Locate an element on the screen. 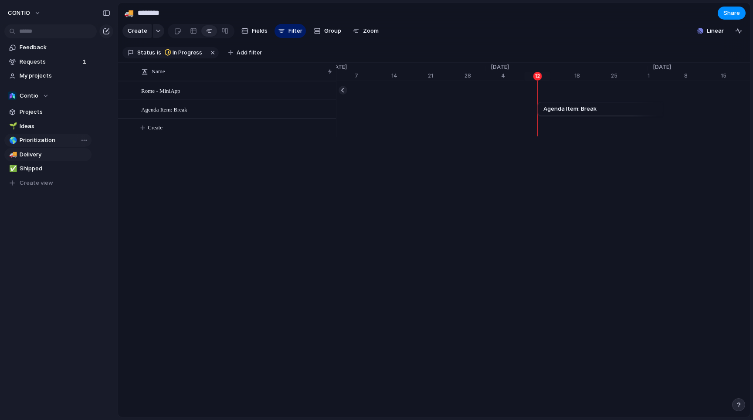 The image size is (753, 420). button: Share is located at coordinates (732, 13).